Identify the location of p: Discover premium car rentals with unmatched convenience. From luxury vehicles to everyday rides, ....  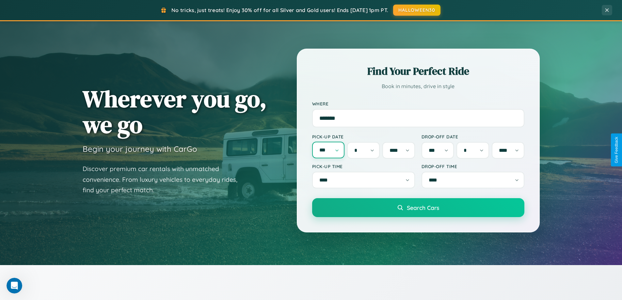
(164, 180).